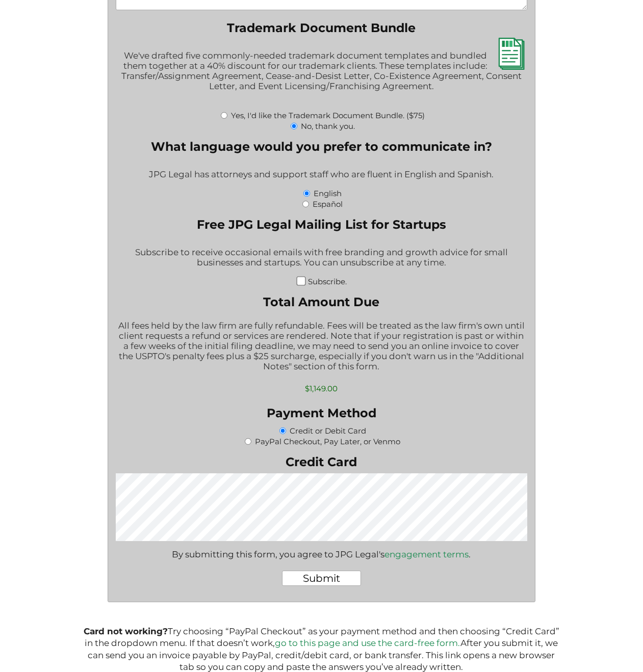  Describe the element at coordinates (322, 175) in the screenshot. I see `div: JPG Legal has attorneys and support staff who are fluent in English and Spanish.` at that location.